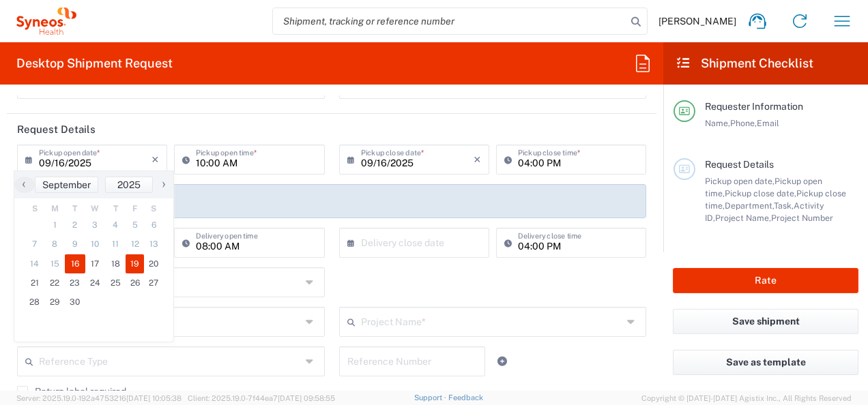 The image size is (868, 405). Describe the element at coordinates (34, 264) in the screenshot. I see `span: 14` at that location.